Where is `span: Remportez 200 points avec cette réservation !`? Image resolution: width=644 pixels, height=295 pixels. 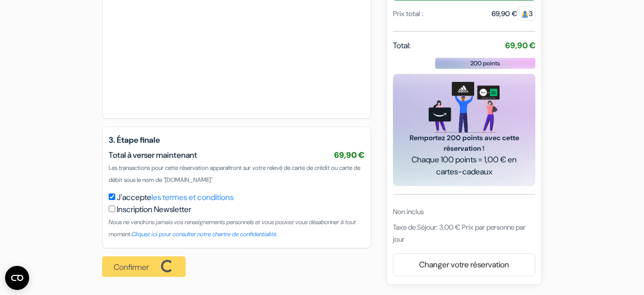
span: Remportez 200 points avec cette réservation ! is located at coordinates (464, 143).